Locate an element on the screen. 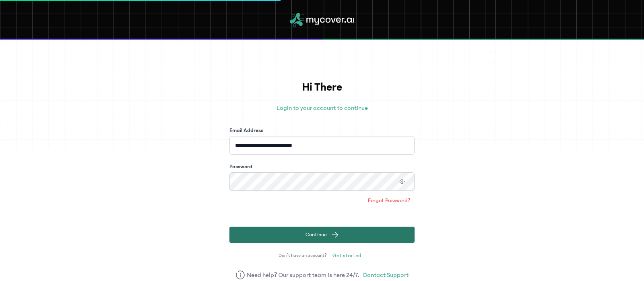 This screenshot has width=644, height=281. label: Password is located at coordinates (241, 167).